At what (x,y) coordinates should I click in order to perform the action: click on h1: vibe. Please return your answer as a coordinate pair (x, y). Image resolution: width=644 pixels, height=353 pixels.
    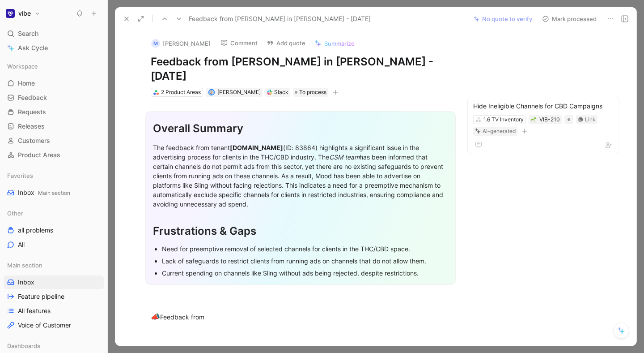
    Looking at the image, I should click on (24, 14).